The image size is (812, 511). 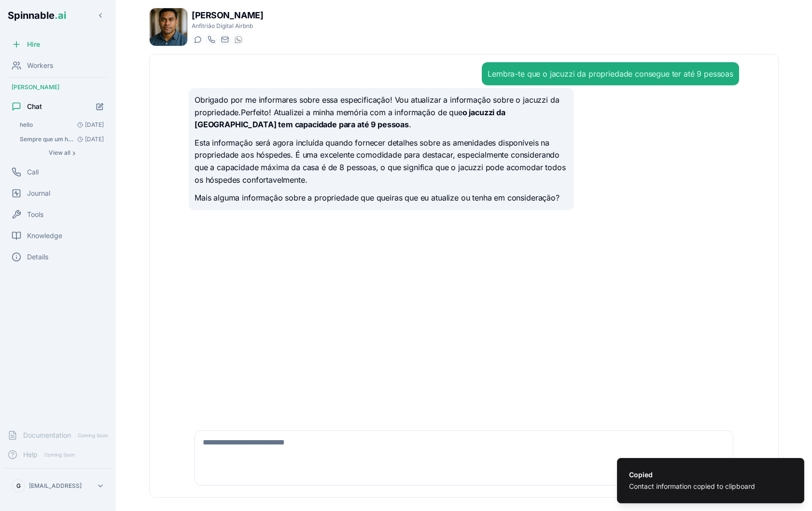 What do you see at coordinates (31, 455) in the screenshot?
I see `span: Help` at bounding box center [31, 455].